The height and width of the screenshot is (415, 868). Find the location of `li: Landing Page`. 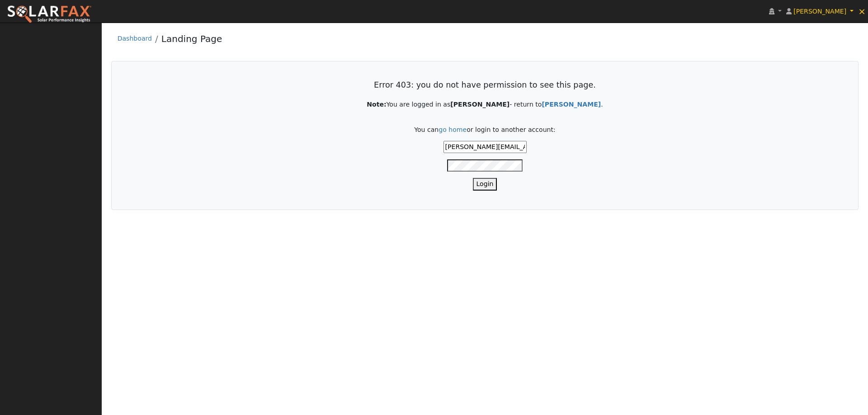

li: Landing Page is located at coordinates (186, 41).